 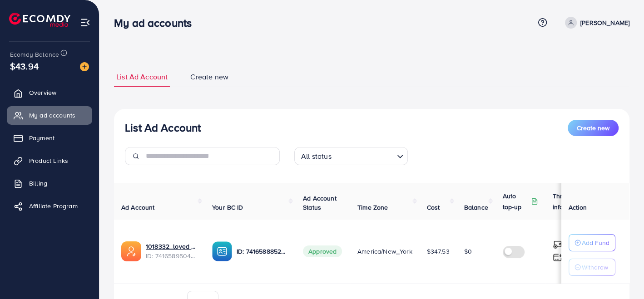 What do you see at coordinates (156, 23) in the screenshot?
I see `h3: My ad accounts` at bounding box center [156, 23].